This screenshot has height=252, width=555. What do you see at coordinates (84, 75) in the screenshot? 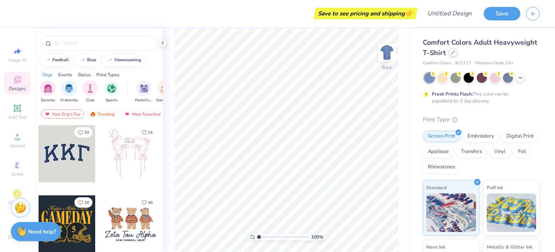
I see `div: Styles` at bounding box center [84, 75].